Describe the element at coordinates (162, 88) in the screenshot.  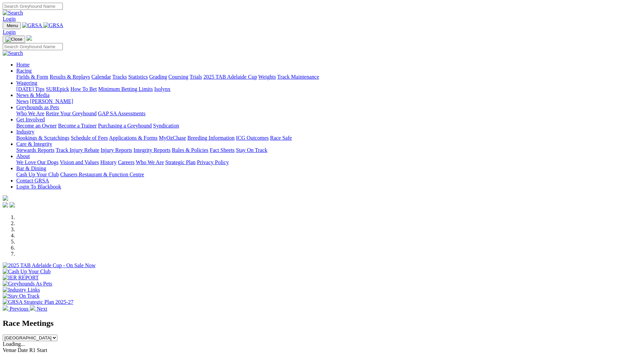
I see `a: Isolynx` at that location.